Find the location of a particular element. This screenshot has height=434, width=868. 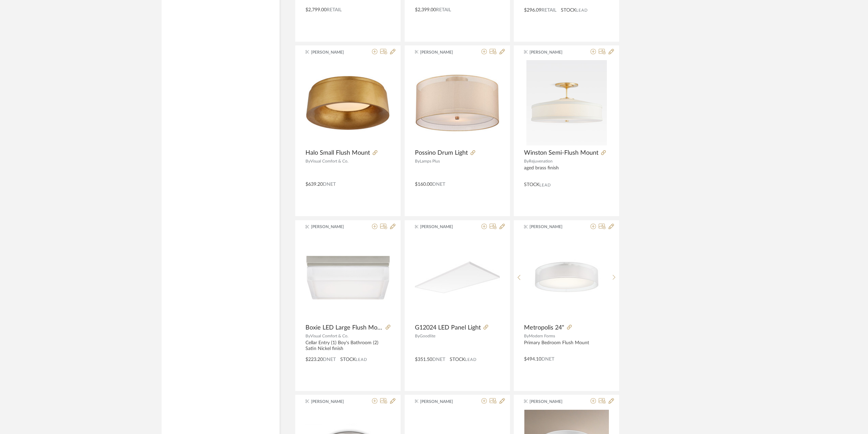

img: Metropolis 24" is located at coordinates (567, 278).